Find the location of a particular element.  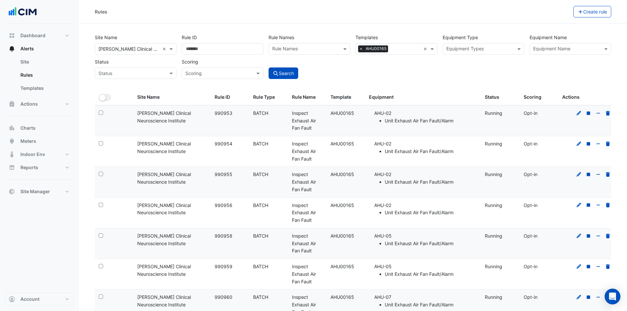

div: Status is located at coordinates (500, 97).